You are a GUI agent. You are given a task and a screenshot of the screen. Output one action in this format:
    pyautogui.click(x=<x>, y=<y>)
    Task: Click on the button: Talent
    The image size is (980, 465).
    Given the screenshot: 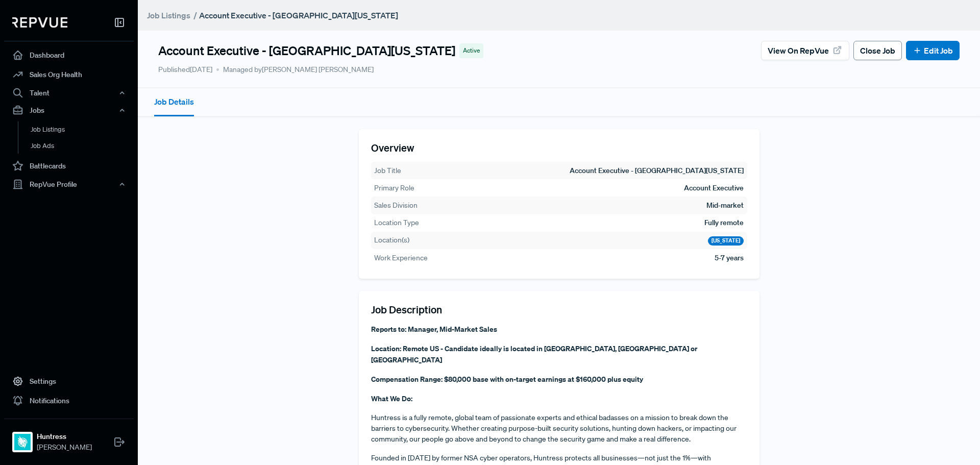 What is the action you would take?
    pyautogui.click(x=69, y=93)
    